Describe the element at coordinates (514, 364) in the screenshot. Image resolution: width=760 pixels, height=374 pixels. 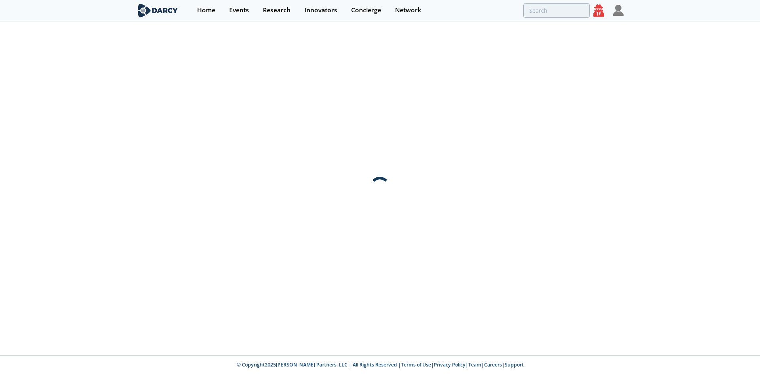
I see `a: Support` at that location.